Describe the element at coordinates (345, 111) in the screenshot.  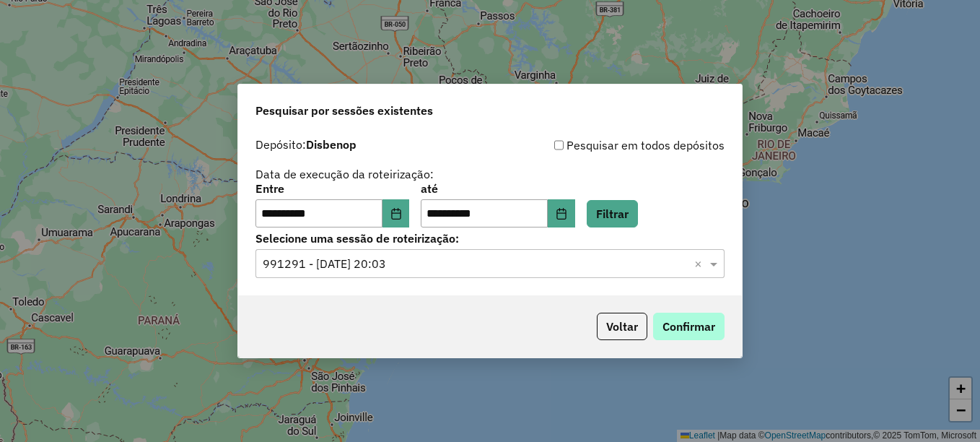
I see `span: Pesquisar por sessões existentes` at that location.